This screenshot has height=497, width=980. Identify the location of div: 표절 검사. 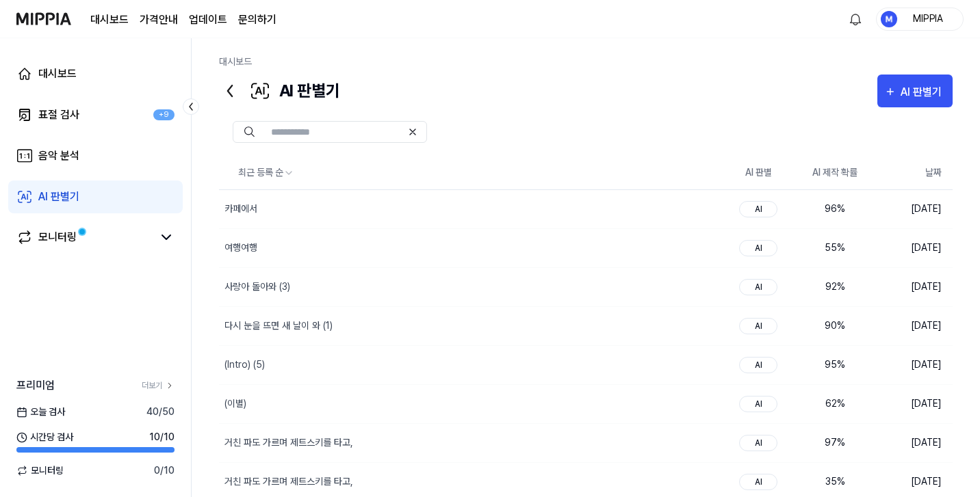
(59, 115).